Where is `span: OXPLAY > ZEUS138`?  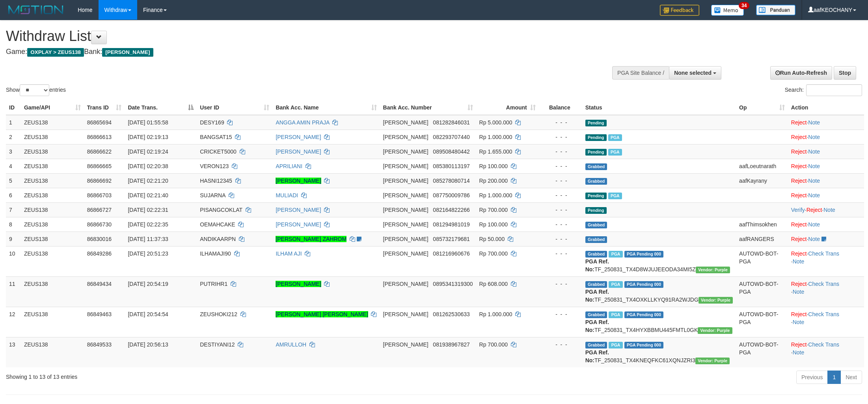
span: OXPLAY > ZEUS138 is located at coordinates (55, 52).